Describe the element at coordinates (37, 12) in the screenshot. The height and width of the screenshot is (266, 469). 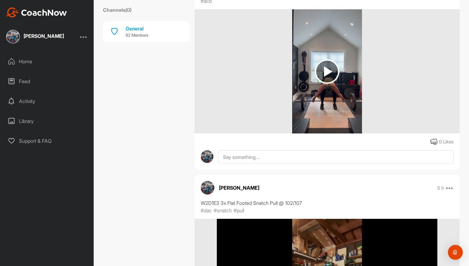
I see `img: CoachNow` at that location.